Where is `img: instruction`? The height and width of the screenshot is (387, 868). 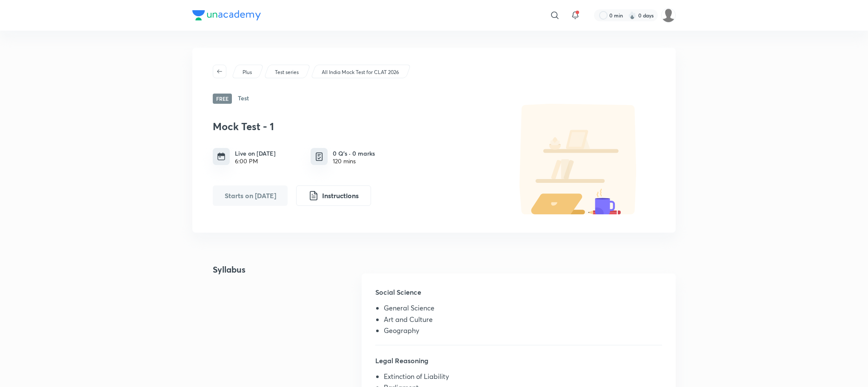
img: instruction is located at coordinates (314, 196).